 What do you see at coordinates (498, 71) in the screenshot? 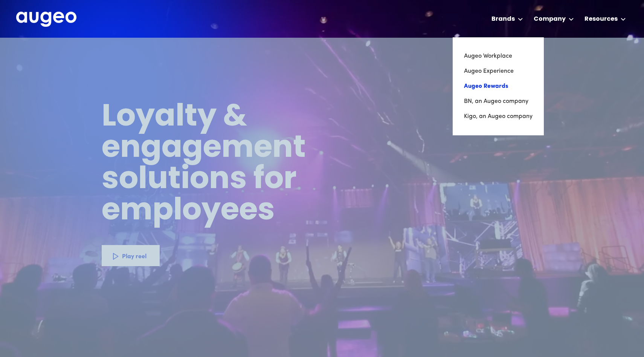
I see `a: Augeo Experience` at bounding box center [498, 71].